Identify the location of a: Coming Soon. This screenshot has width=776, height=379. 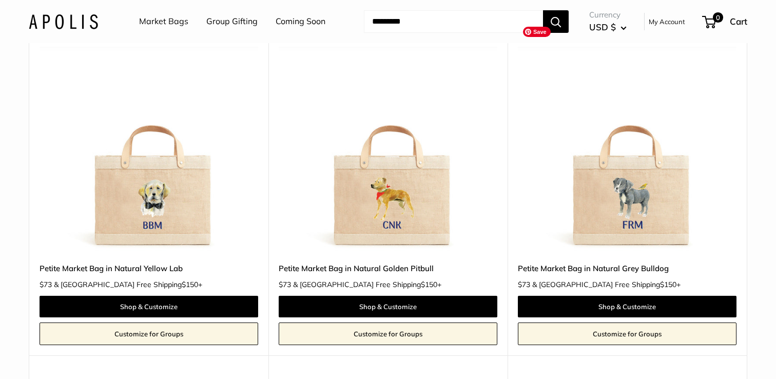
(300, 22).